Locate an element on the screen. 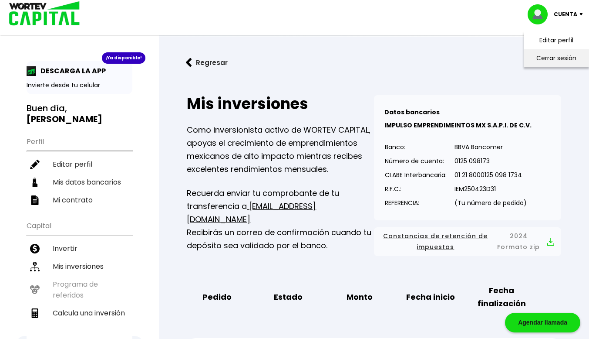 Image resolution: width=589 pixels, height=339 pixels. li: Calcula una inversión is located at coordinates (79, 312).